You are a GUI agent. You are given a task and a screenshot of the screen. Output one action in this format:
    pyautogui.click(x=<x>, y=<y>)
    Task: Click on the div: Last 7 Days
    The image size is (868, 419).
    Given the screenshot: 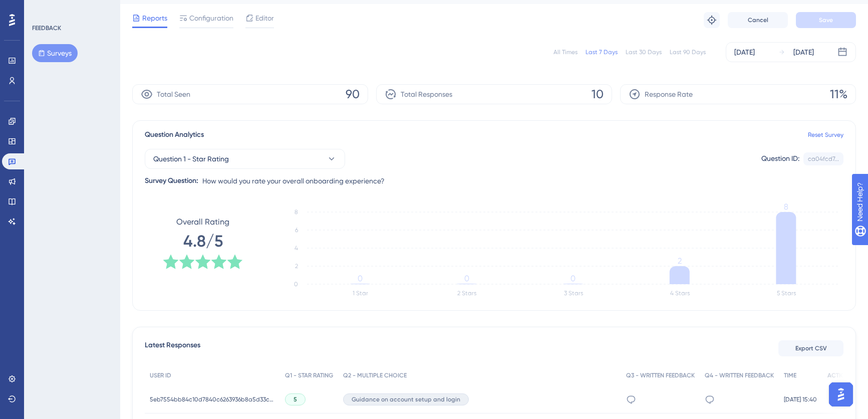 What is the action you would take?
    pyautogui.click(x=601, y=52)
    